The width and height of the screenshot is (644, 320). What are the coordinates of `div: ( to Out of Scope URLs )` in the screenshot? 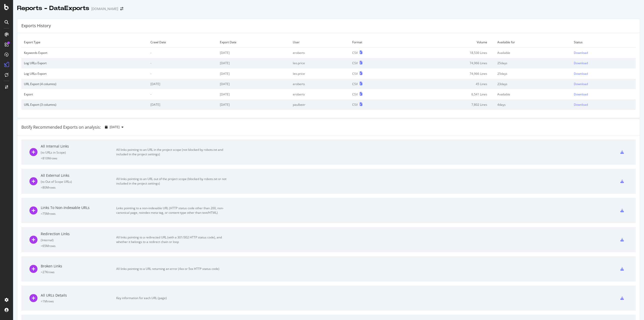 It's located at (78, 181).